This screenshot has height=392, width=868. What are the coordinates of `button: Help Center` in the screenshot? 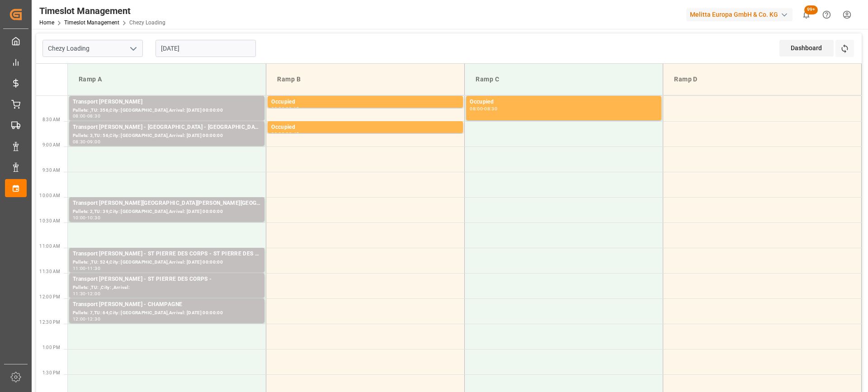 It's located at (826, 15).